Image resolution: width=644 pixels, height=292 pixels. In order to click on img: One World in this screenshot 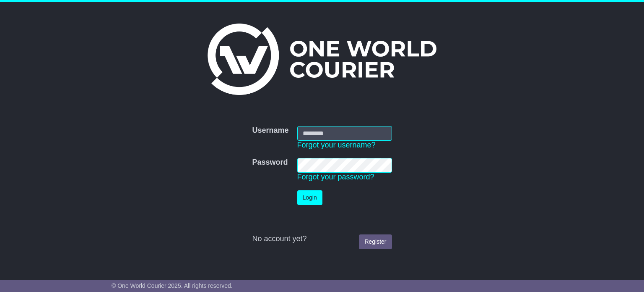, I will do `click(322, 59)`.